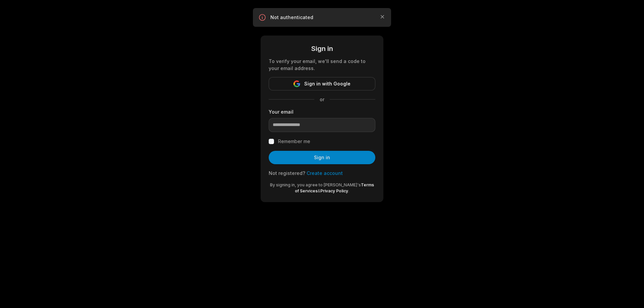 This screenshot has width=644, height=308. What do you see at coordinates (334, 191) in the screenshot?
I see `a: Privacy Policy` at bounding box center [334, 191].